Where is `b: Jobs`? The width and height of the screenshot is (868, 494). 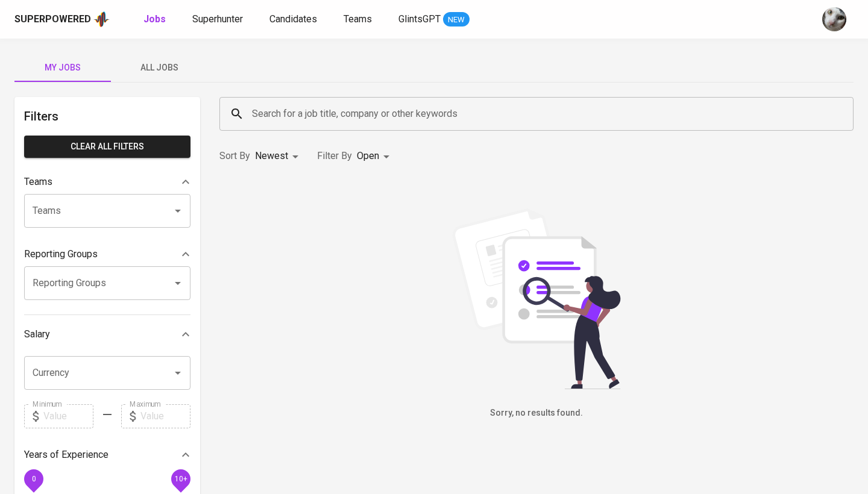
b: Jobs is located at coordinates (154, 19).